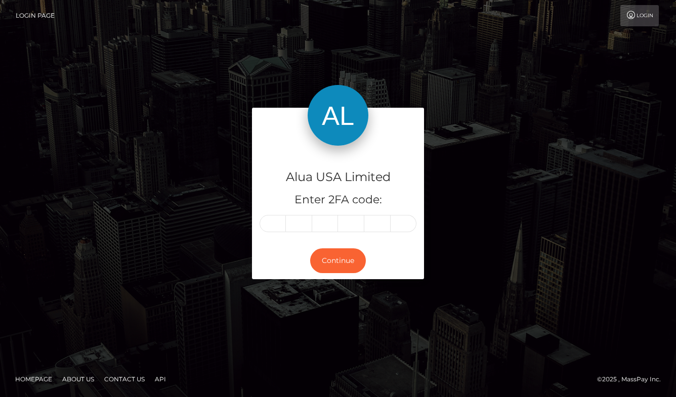 The image size is (676, 397). I want to click on a: Login Page, so click(35, 16).